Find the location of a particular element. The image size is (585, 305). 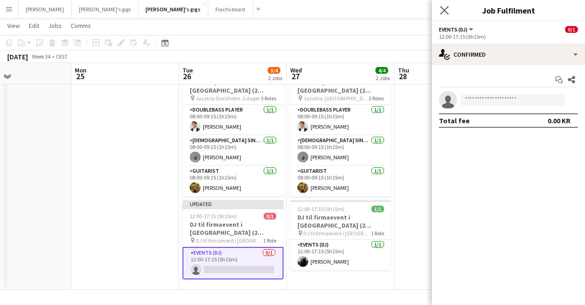

span: 26 is located at coordinates (187, 76).